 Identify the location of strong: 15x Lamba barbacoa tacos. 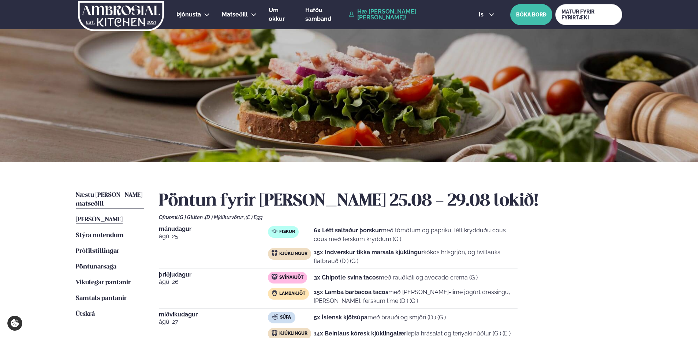
(351, 292).